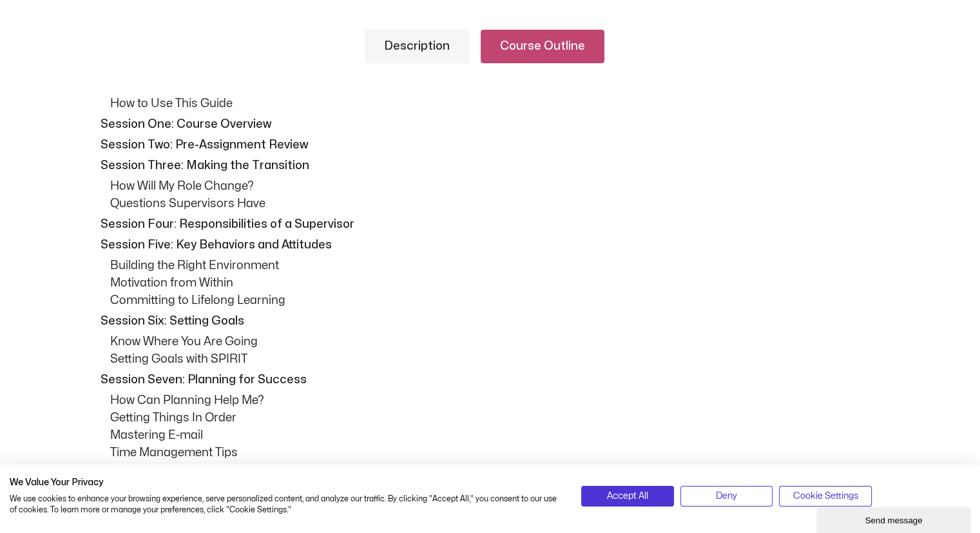 The image size is (980, 533). Describe the element at coordinates (500, 435) in the screenshot. I see `p: Mastering E-mail` at that location.